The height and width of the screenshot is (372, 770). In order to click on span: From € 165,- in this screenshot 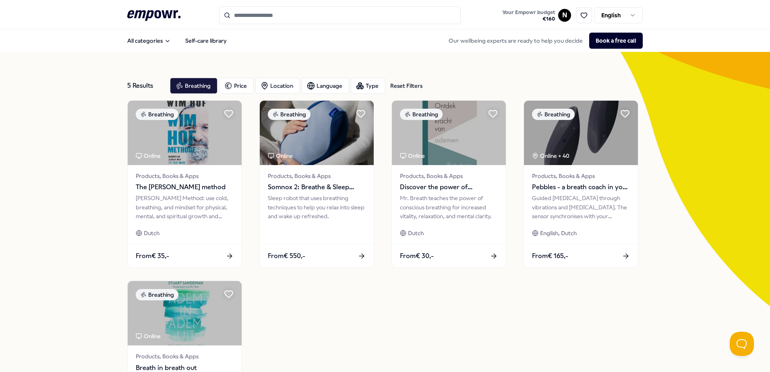, I will do `click(550, 256)`.